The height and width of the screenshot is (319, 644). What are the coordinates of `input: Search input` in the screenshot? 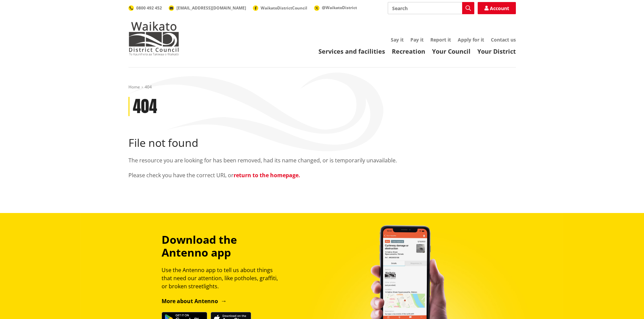 It's located at (431, 8).